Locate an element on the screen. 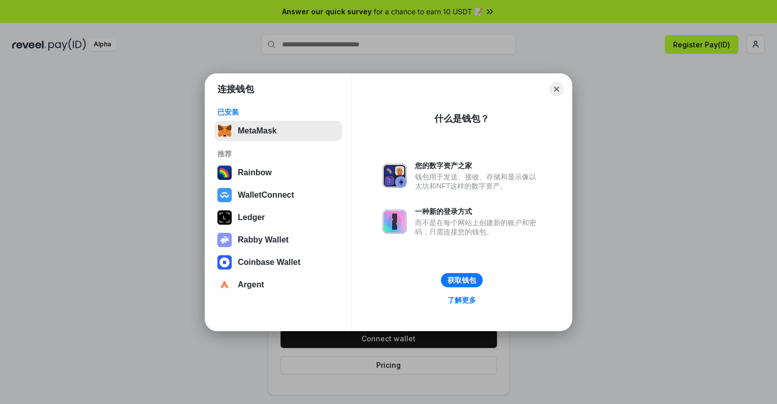  button: Coinbase Wallet is located at coordinates (278, 262).